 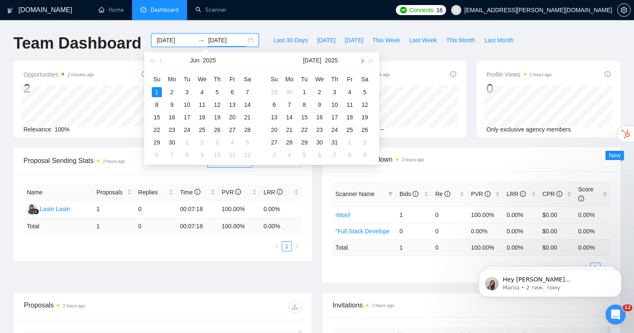 I want to click on span: Replies, so click(x=153, y=192).